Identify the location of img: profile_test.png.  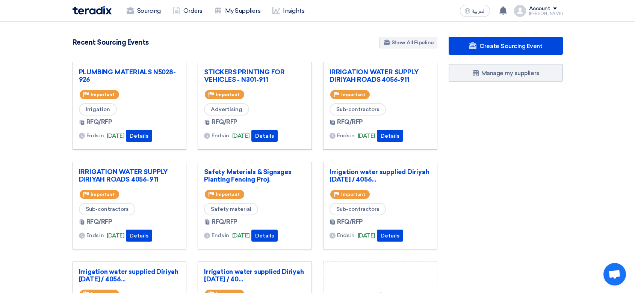
(520, 11).